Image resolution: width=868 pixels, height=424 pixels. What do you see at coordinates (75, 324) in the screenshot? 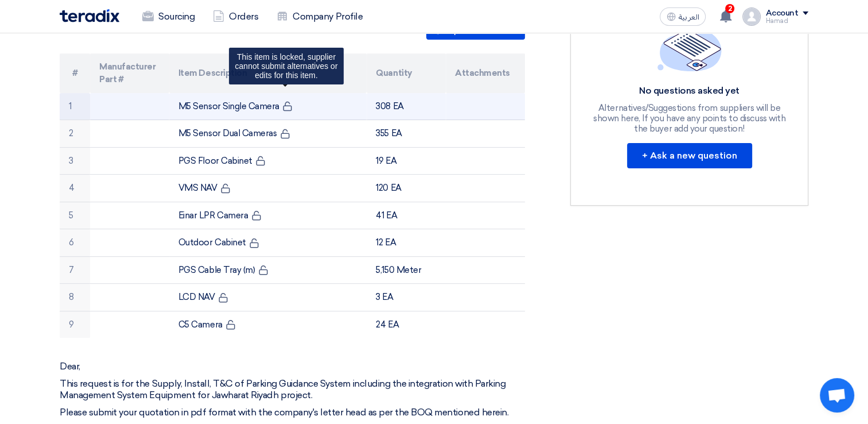
I see `td: 9` at bounding box center [75, 324].